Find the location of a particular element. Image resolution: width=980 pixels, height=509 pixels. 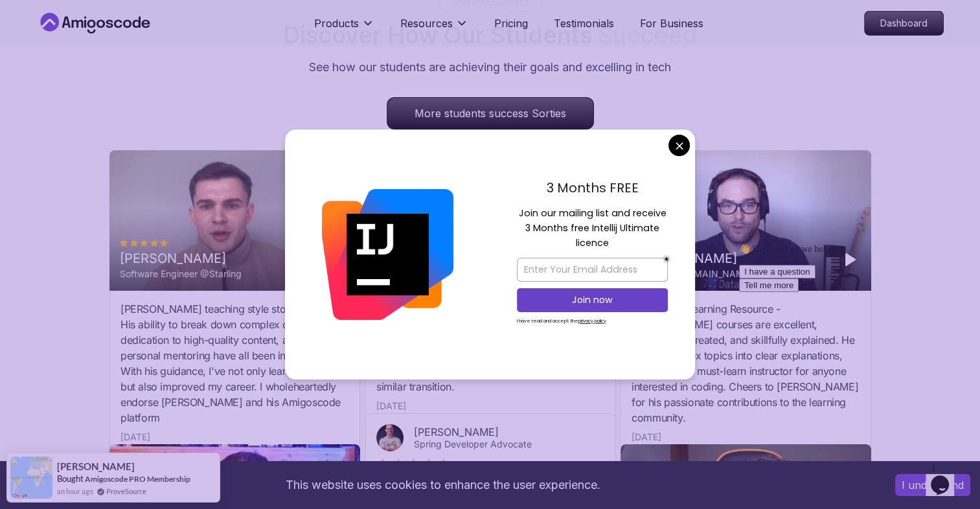

a: Pricing is located at coordinates (511, 24).